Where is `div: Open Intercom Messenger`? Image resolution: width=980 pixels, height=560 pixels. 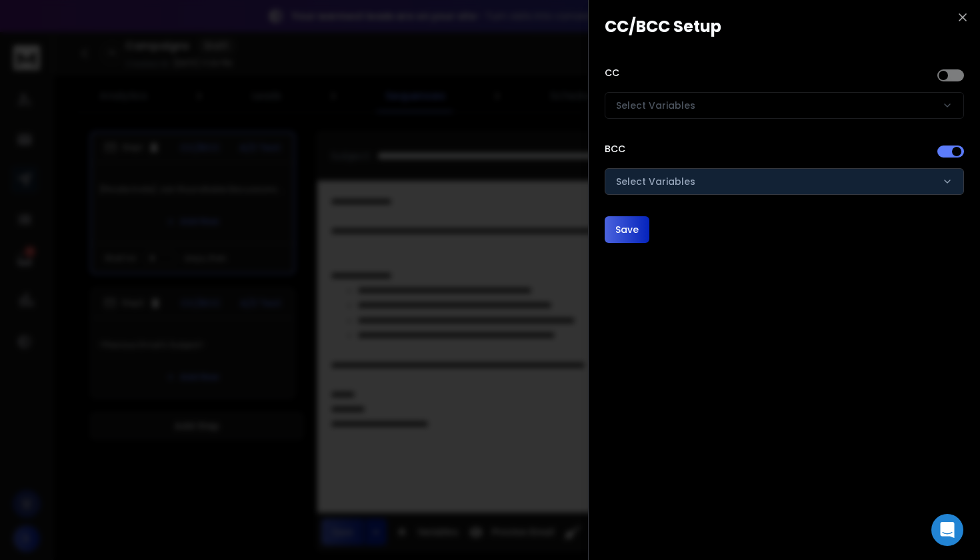
div: Open Intercom Messenger is located at coordinates (948, 530).